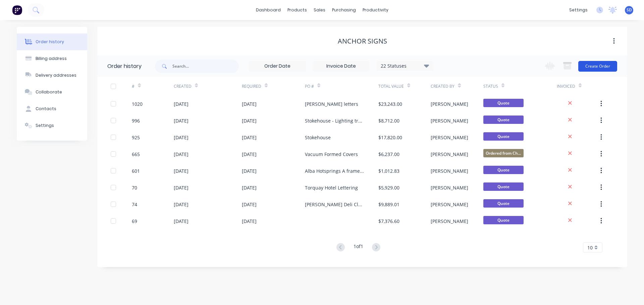 This screenshot has height=305, width=644. I want to click on div: Collaborate, so click(49, 92).